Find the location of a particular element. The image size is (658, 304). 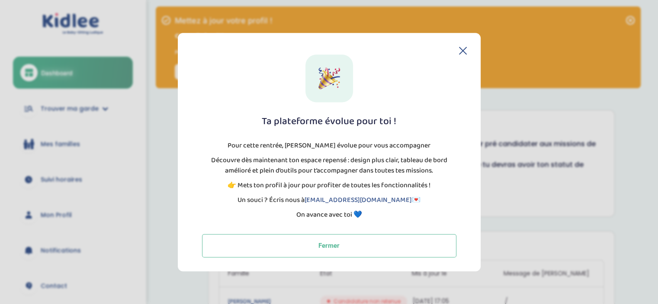

p: Un souci ? Écris nous à 💌 is located at coordinates (329, 200).